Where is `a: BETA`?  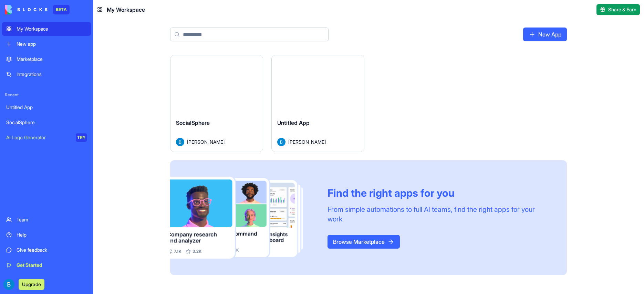
a: BETA is located at coordinates (37, 10).